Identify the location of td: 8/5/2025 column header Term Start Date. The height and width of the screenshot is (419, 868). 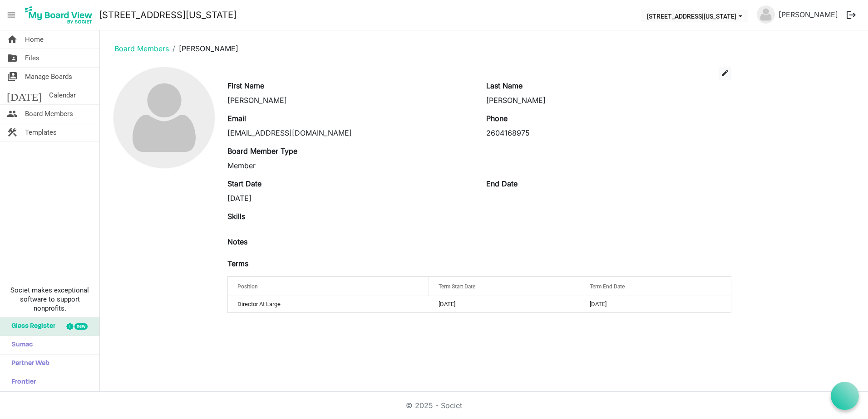
(504, 305).